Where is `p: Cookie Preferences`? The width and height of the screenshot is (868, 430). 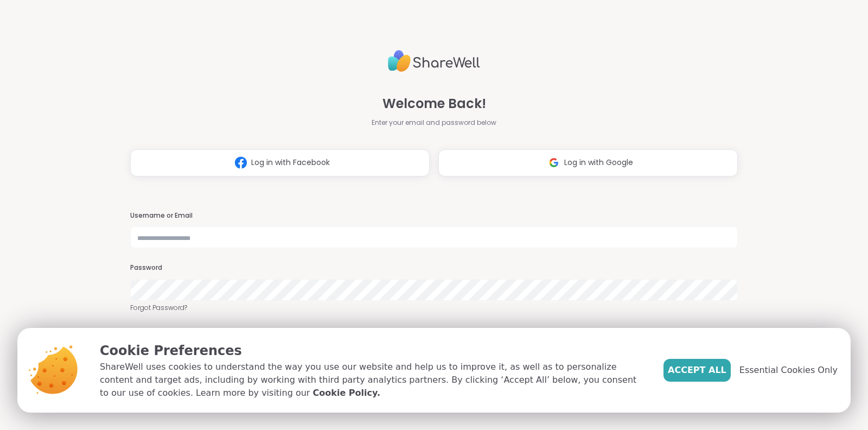
p: Cookie Preferences is located at coordinates (373, 351).